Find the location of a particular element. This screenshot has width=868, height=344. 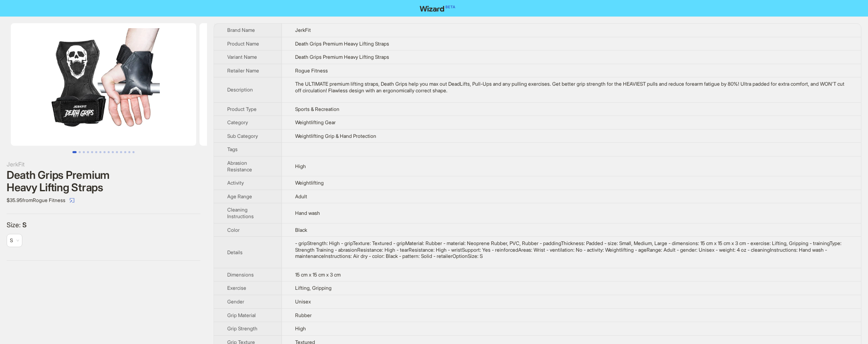

button: Go to slide 5 is located at coordinates (92, 152).